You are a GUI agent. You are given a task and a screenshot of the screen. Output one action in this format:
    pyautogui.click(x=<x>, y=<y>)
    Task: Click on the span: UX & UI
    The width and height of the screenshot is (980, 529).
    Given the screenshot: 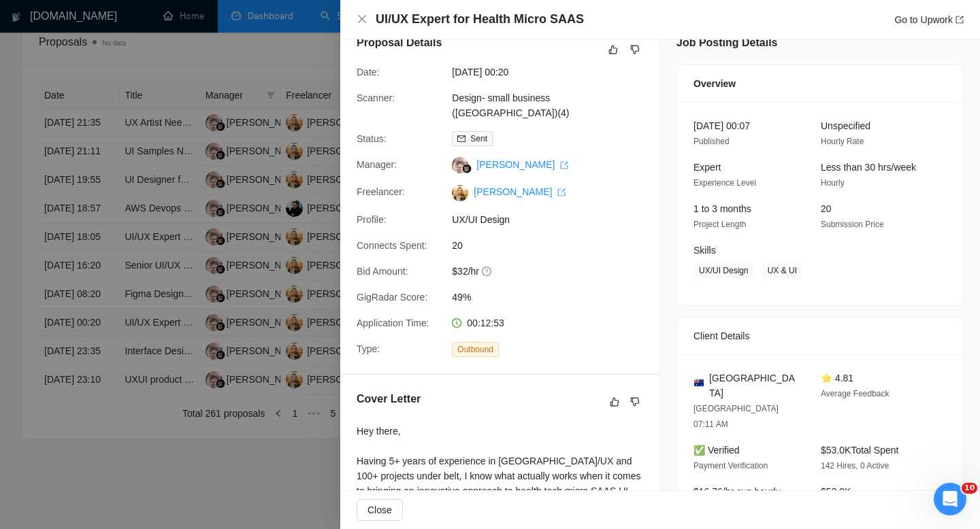 What is the action you would take?
    pyautogui.click(x=782, y=270)
    